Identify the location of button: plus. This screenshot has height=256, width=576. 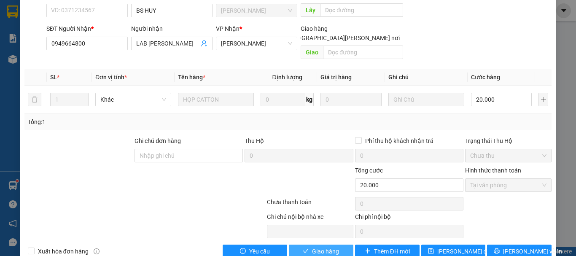
(543, 100).